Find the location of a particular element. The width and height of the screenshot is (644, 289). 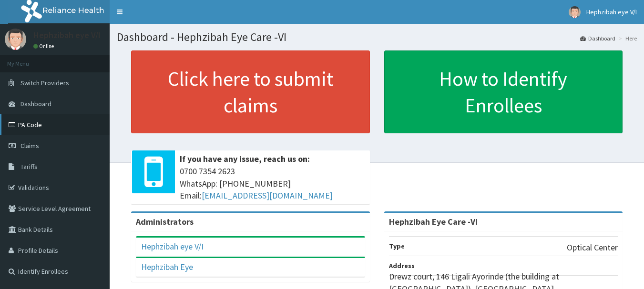

span: Claims is located at coordinates (30, 146).